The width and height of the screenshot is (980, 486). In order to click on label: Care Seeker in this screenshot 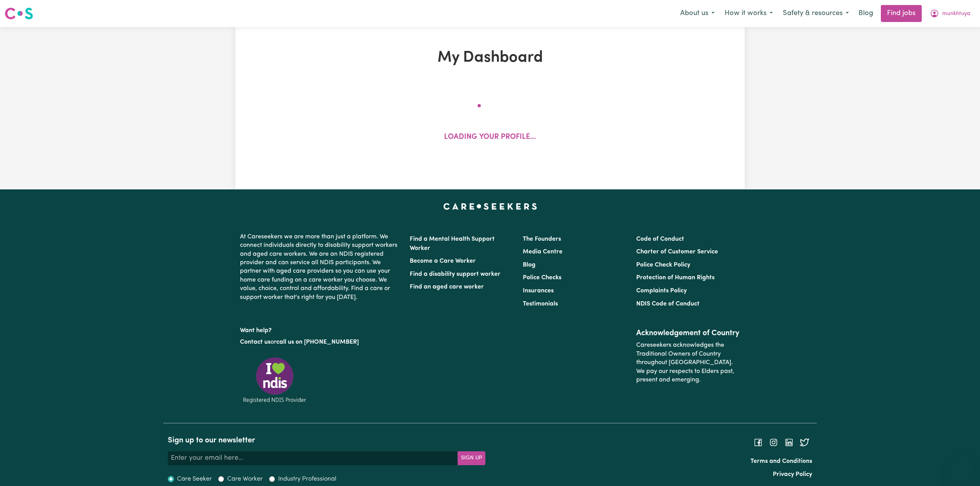, I will do `click(194, 479)`.